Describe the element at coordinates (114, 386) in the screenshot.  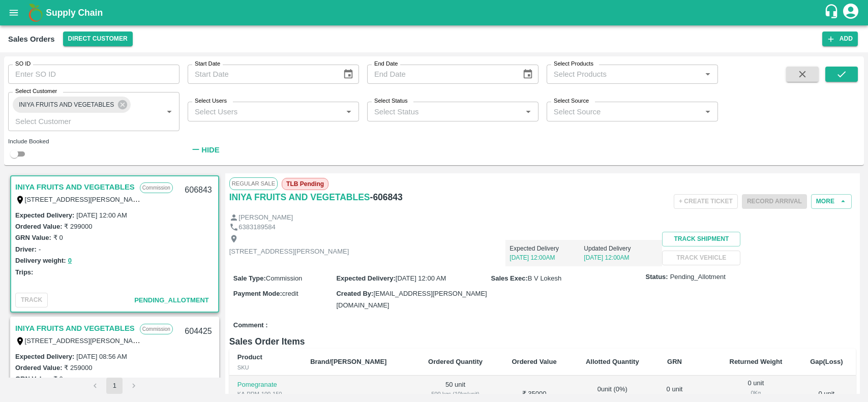
I see `nav: pagination navigation` at that location.